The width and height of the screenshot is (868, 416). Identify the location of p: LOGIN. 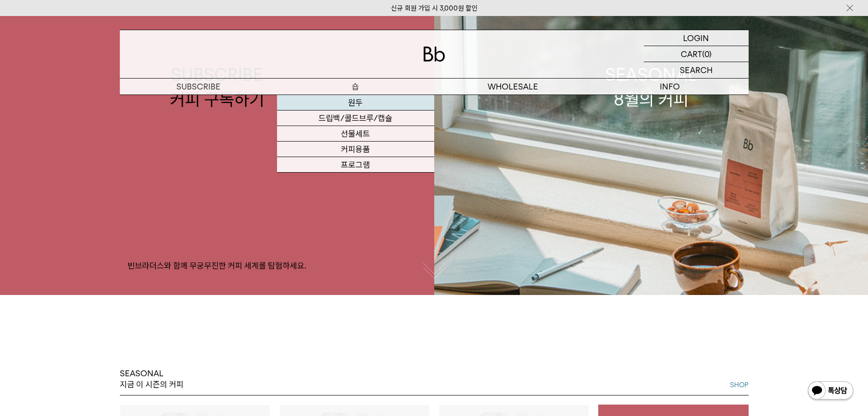
(696, 38).